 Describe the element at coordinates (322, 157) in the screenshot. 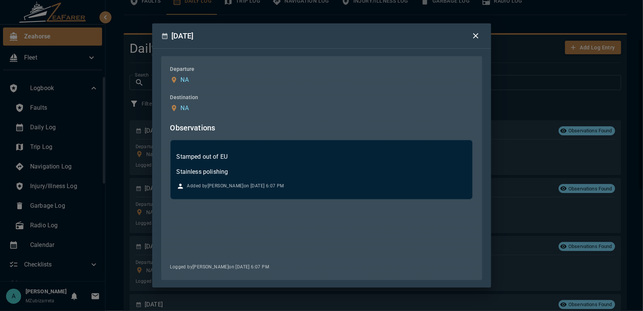

I see `p: Stamped out of EU` at that location.